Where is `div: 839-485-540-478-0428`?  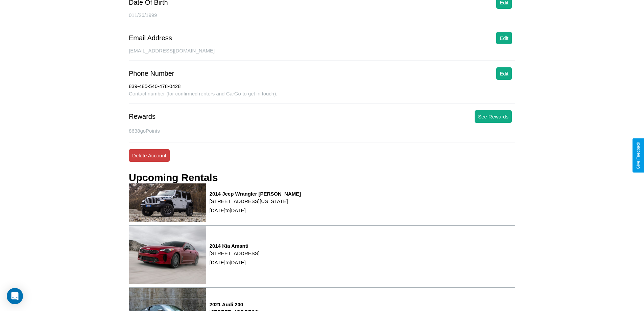 div: 839-485-540-478-0428 is located at coordinates (322, 87).